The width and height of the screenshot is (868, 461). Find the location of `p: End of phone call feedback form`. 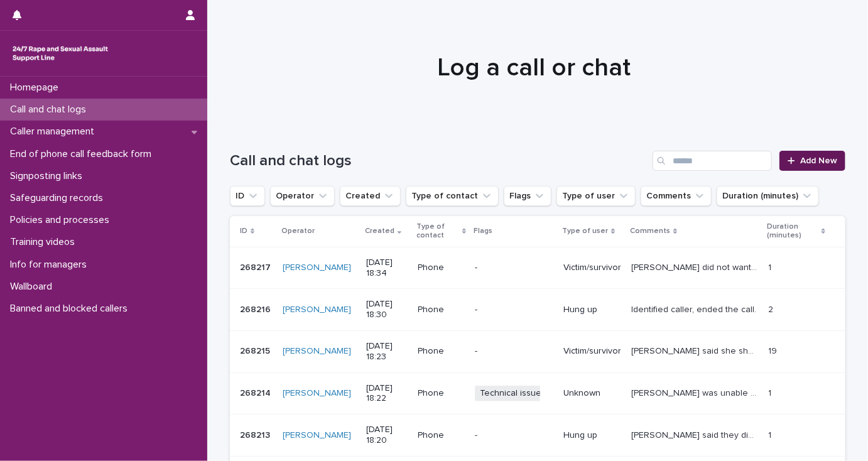

p: End of phone call feedback form is located at coordinates (83, 154).